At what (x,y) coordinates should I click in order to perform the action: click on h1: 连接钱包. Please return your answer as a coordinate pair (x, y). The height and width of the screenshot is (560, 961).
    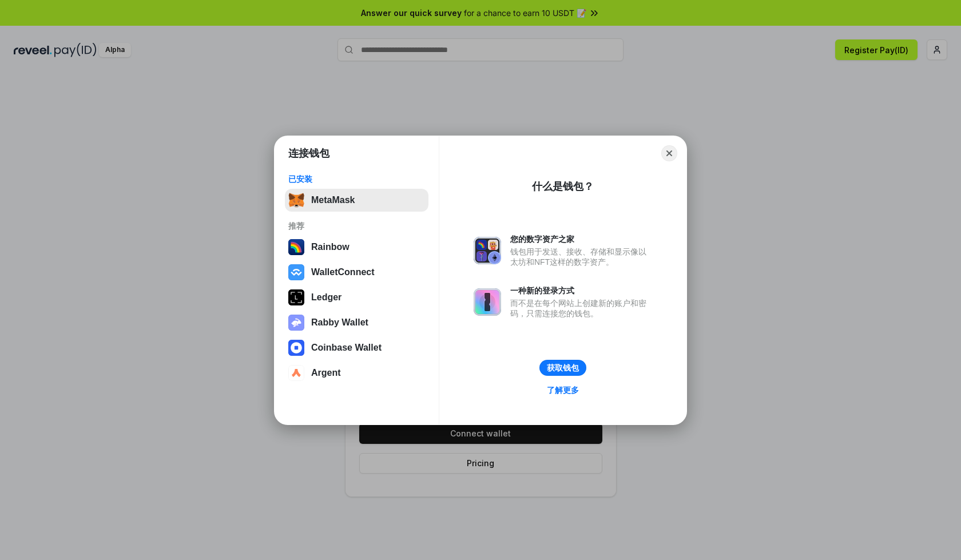
    Looking at the image, I should click on (308, 153).